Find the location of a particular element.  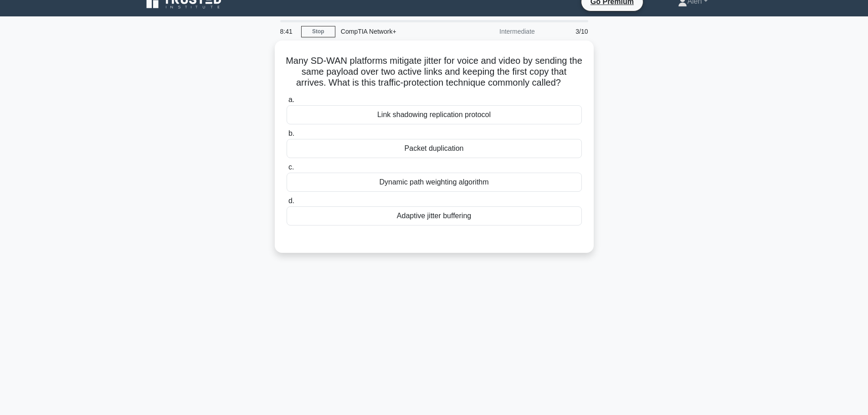

div: Link shadowing replication protocol is located at coordinates (434, 115).